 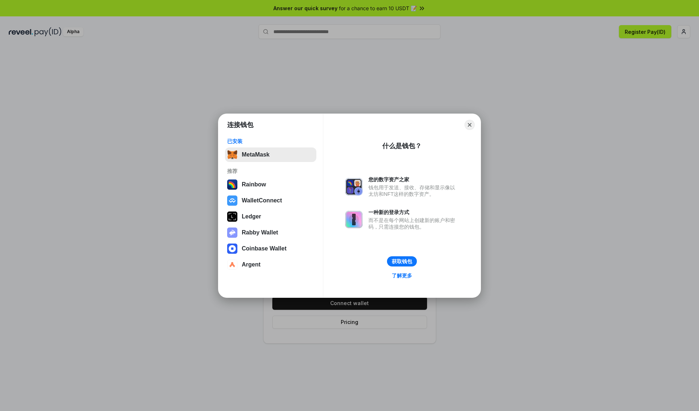 What do you see at coordinates (260, 233) in the screenshot?
I see `div: Rabby Wallet` at bounding box center [260, 233].